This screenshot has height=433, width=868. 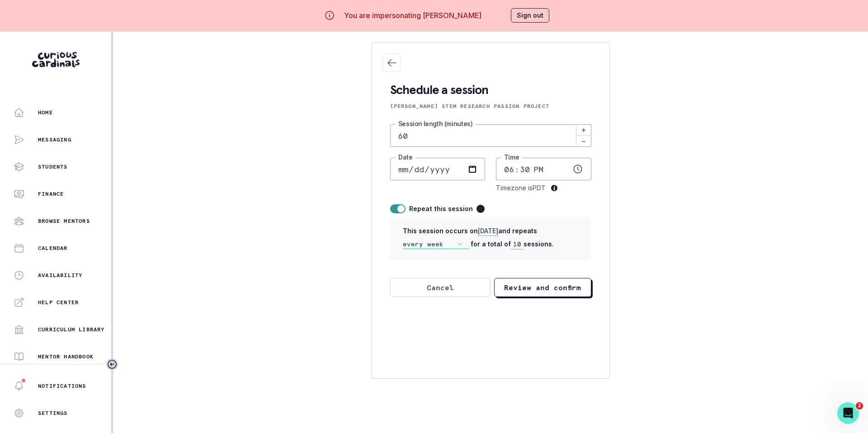 What do you see at coordinates (53, 248) in the screenshot?
I see `p: Calendar` at bounding box center [53, 248].